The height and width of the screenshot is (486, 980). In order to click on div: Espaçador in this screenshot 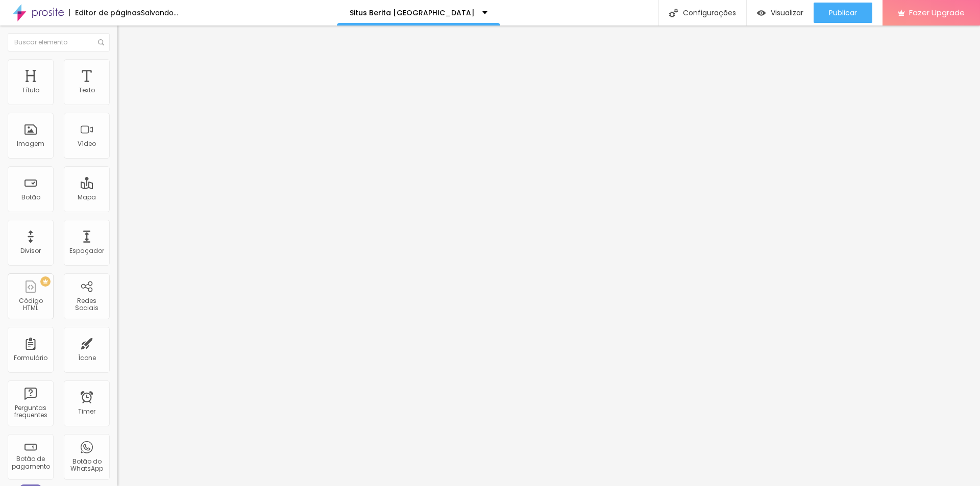, I will do `click(87, 251)`.